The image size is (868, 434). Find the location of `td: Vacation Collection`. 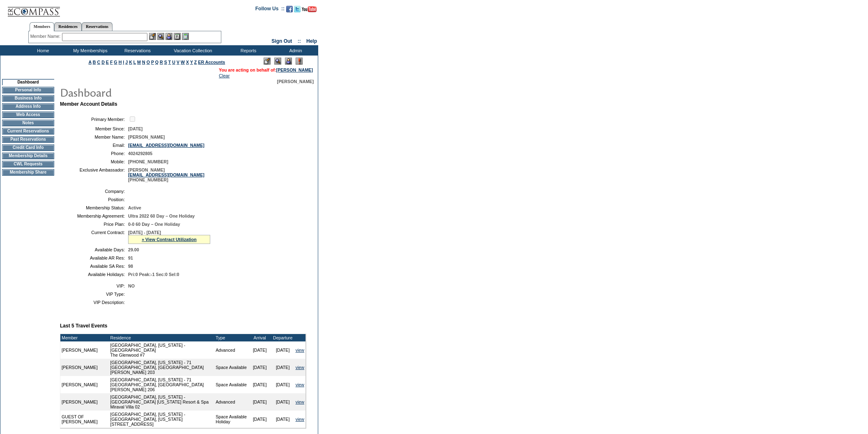

td: Vacation Collection is located at coordinates (192, 50).